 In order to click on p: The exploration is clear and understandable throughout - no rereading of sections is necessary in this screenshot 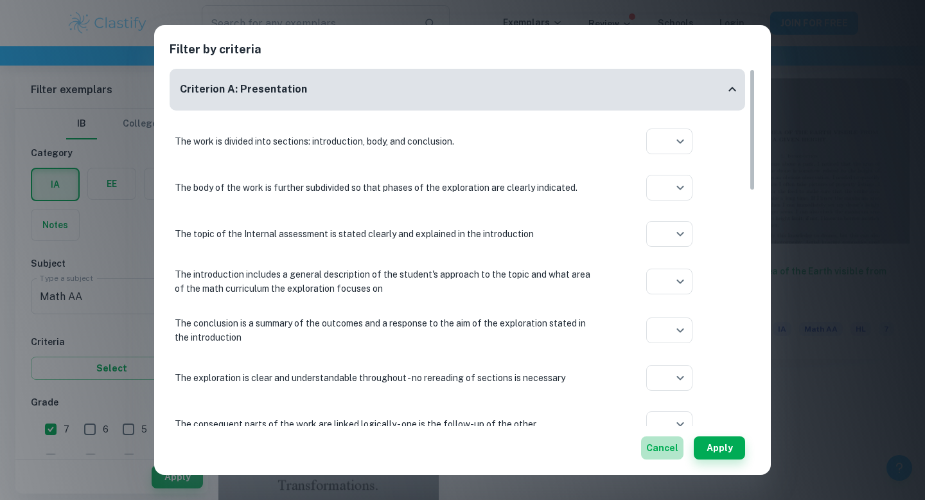, I will do `click(387, 378)`.